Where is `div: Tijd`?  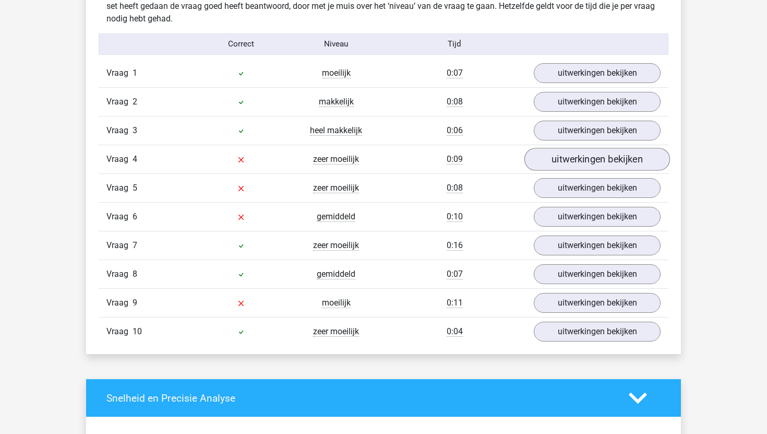 div: Tijd is located at coordinates (454, 44).